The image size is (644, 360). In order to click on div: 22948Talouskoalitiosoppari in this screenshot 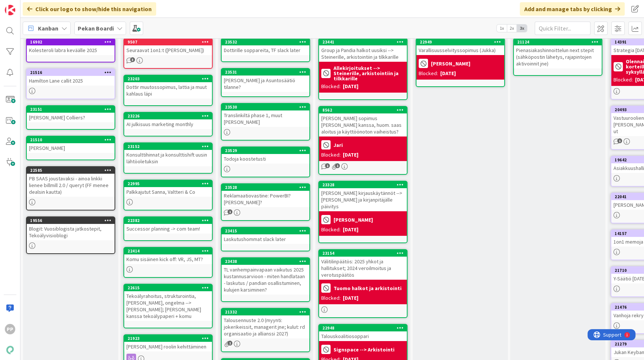, I will do `click(363, 333)`.